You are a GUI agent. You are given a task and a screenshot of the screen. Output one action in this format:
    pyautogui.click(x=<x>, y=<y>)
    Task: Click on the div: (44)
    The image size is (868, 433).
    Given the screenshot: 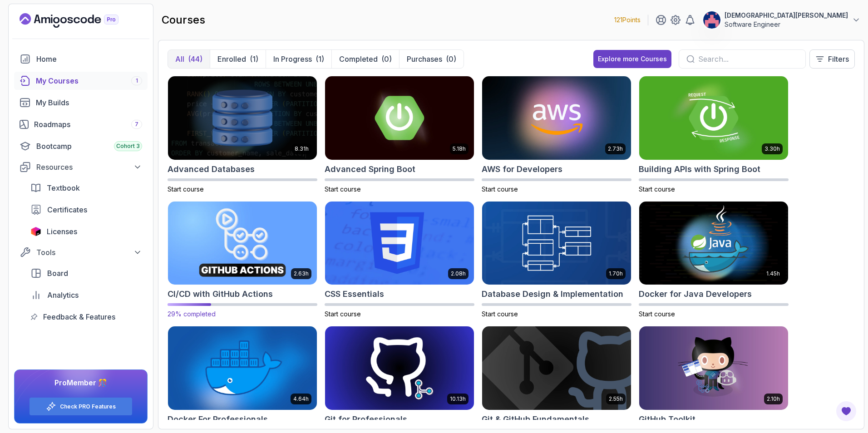 What is the action you would take?
    pyautogui.click(x=196, y=59)
    